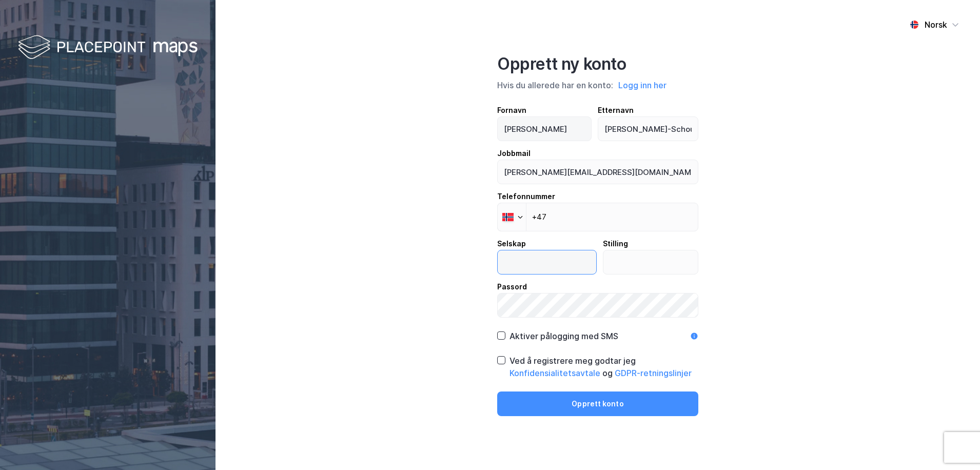 Image resolution: width=980 pixels, height=470 pixels. Describe the element at coordinates (598, 287) in the screenshot. I see `div: Passord` at that location.